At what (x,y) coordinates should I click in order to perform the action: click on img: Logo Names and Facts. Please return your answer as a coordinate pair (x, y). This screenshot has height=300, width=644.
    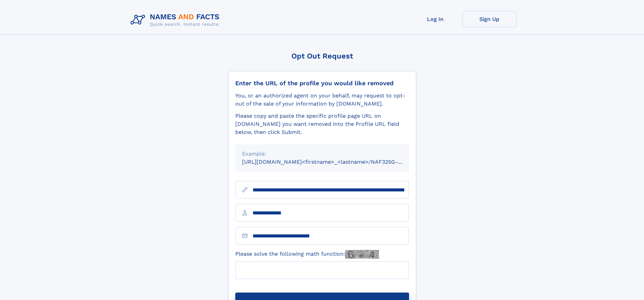
    Looking at the image, I should click on (177, 20).